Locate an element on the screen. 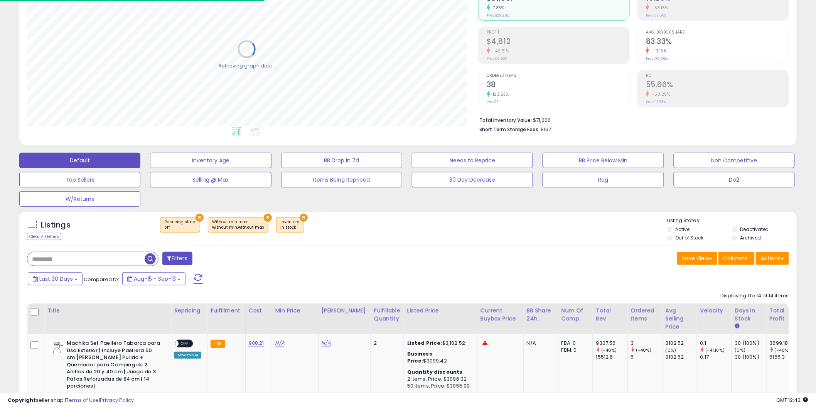 The height and width of the screenshot is (408, 816). a: Privacy Policy is located at coordinates (117, 400).